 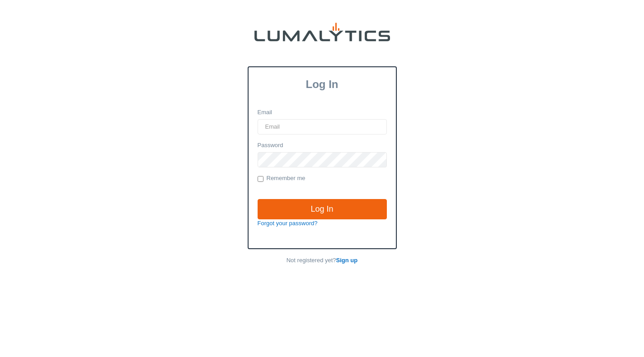 What do you see at coordinates (322, 209) in the screenshot?
I see `input: Log In` at bounding box center [322, 209].